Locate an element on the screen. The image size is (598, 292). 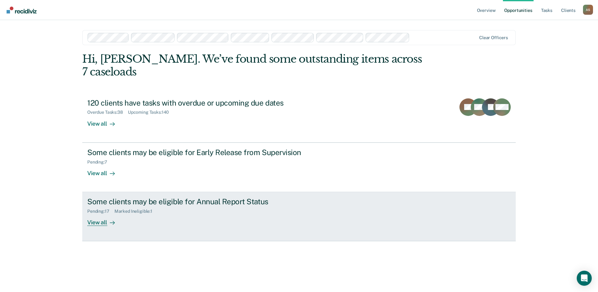
div: 120 clients have tasks with overdue or upcoming due dates is located at coordinates (197, 103).